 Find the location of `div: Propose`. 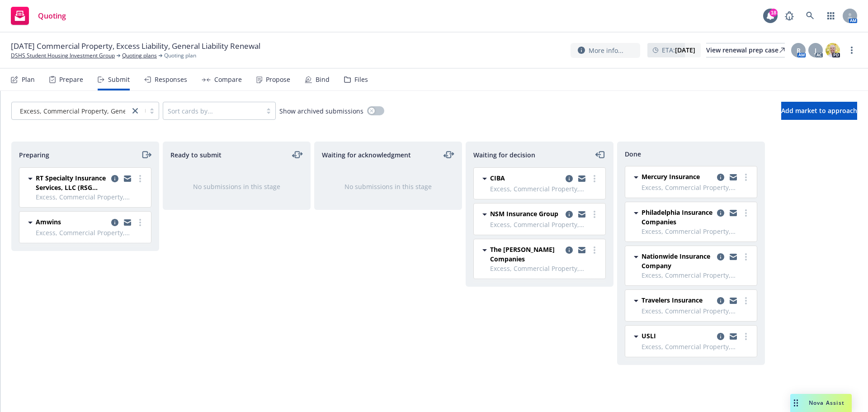

div: Propose is located at coordinates (278, 80).